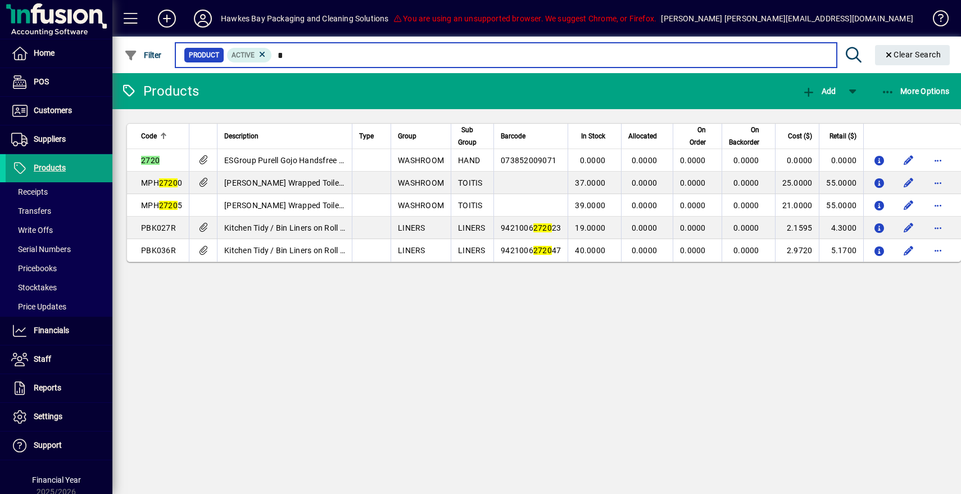  I want to click on span: In Stock, so click(593, 136).